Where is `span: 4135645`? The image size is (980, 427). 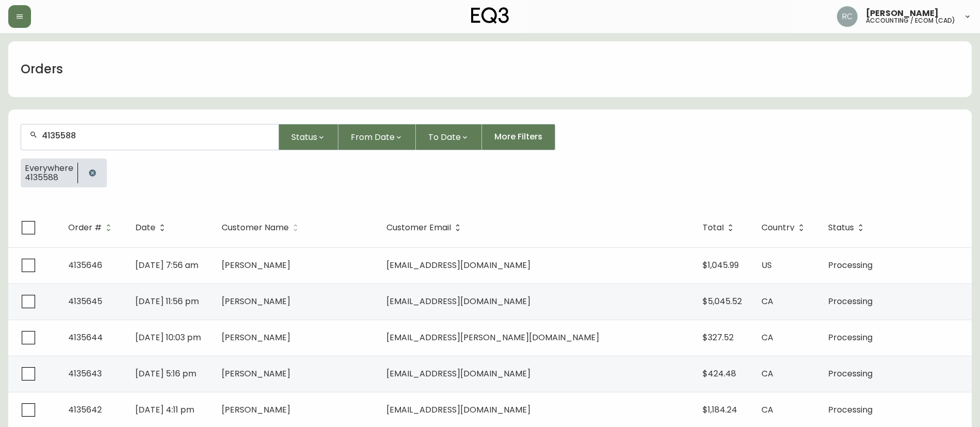 span: 4135645 is located at coordinates (85, 301).